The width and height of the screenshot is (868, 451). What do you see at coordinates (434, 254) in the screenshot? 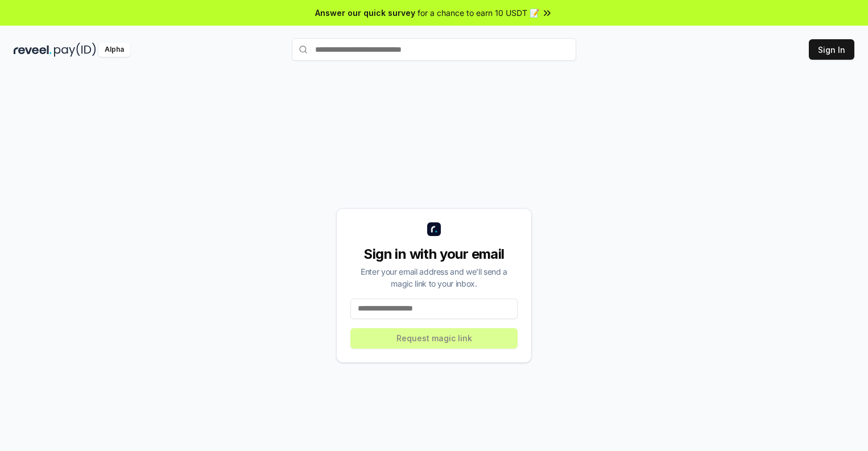
I see `div: Sign in with your email` at bounding box center [434, 254].